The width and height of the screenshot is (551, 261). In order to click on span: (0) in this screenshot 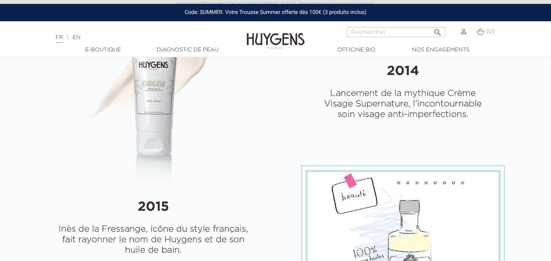, I will do `click(491, 32)`.